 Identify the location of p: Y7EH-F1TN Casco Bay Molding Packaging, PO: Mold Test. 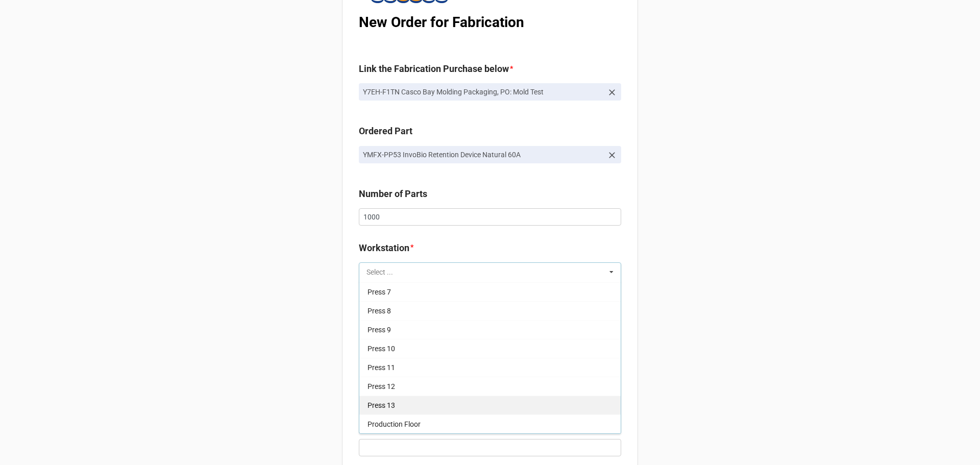
(483, 92).